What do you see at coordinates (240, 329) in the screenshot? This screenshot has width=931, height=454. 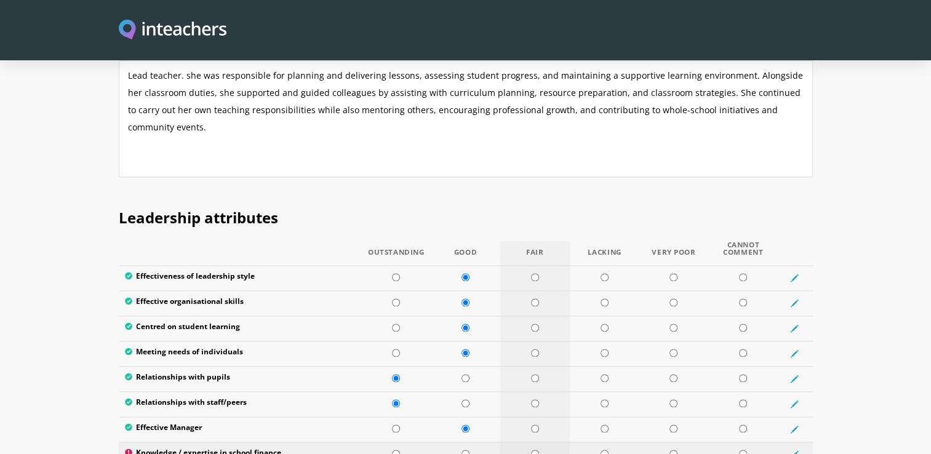 I see `label: Centred on student learning` at bounding box center [240, 329].